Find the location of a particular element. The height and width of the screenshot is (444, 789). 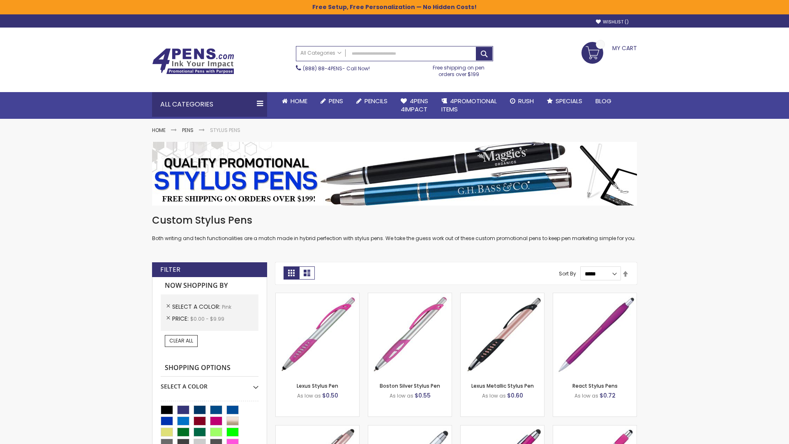

span: Pink is located at coordinates (226, 306).